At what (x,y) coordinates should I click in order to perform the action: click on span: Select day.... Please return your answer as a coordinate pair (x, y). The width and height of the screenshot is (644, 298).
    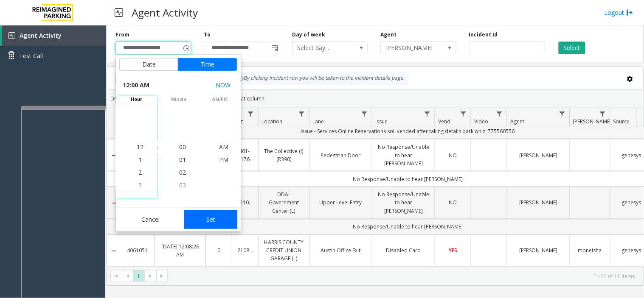
    Looking at the image, I should click on (322, 48).